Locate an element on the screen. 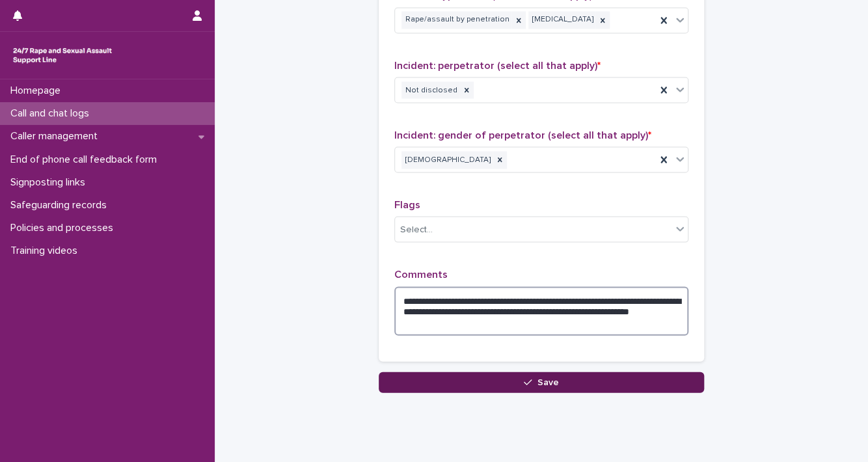 This screenshot has height=462, width=868. p: Training videos is located at coordinates (46, 250).